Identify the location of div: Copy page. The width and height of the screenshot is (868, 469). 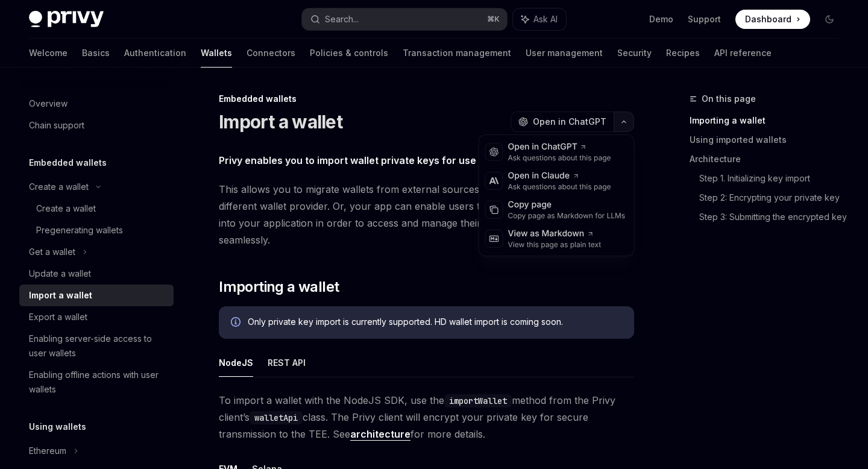
(567, 205).